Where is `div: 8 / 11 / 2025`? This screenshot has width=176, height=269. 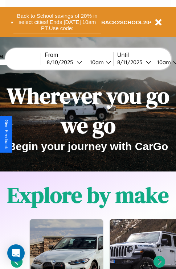
div: 8 / 11 / 2025 is located at coordinates (131, 62).